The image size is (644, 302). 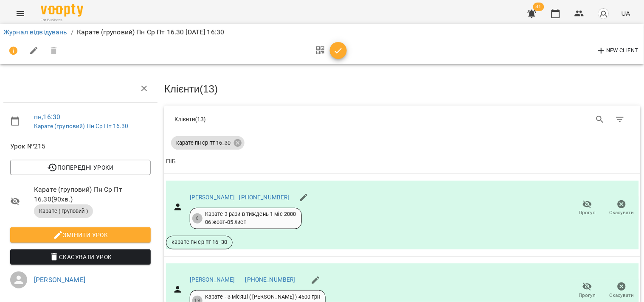 I want to click on button: Скасувати, so click(x=621, y=208).